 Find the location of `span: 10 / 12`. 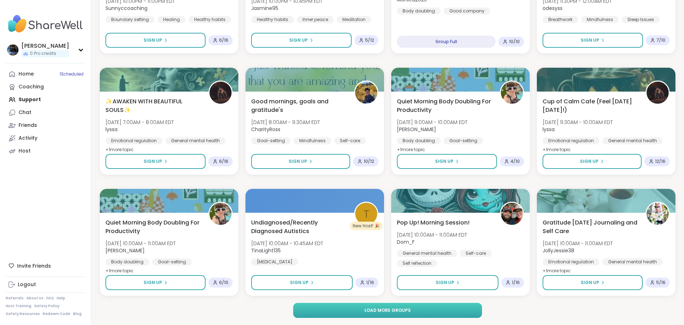

span: 10 / 12 is located at coordinates (369, 161).